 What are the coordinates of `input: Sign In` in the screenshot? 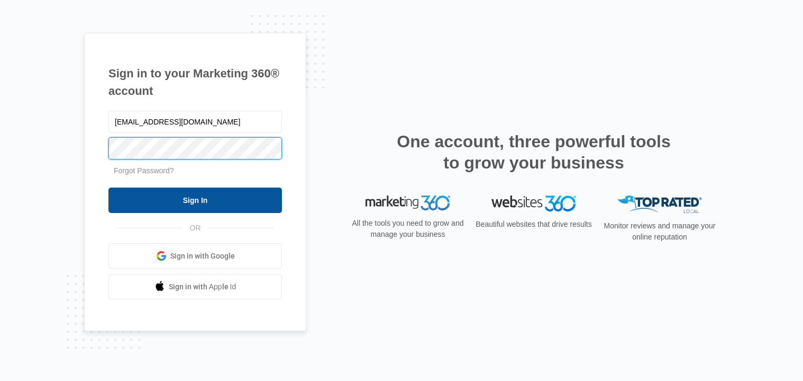 It's located at (195, 200).